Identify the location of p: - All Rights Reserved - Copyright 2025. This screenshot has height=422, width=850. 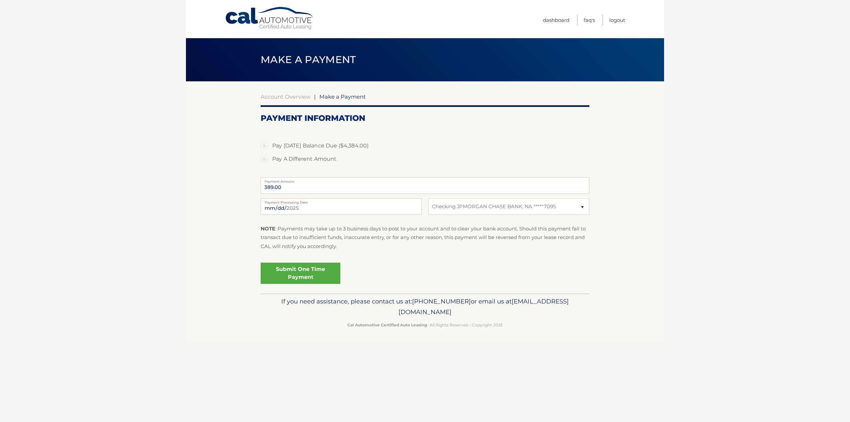
(425, 325).